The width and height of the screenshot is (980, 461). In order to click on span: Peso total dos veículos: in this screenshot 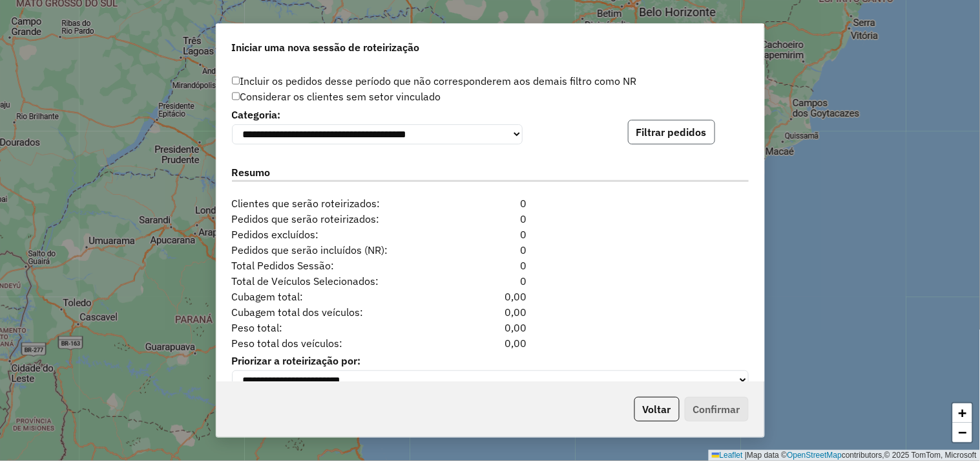, I will do `click(335, 343)`.